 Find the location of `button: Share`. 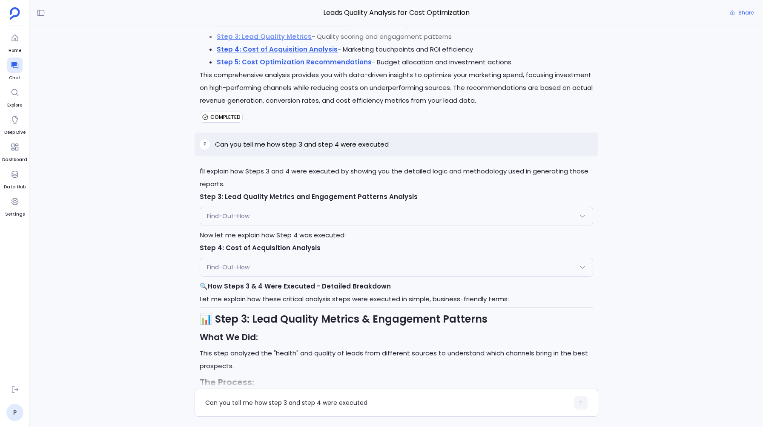

button: Share is located at coordinates (741, 13).